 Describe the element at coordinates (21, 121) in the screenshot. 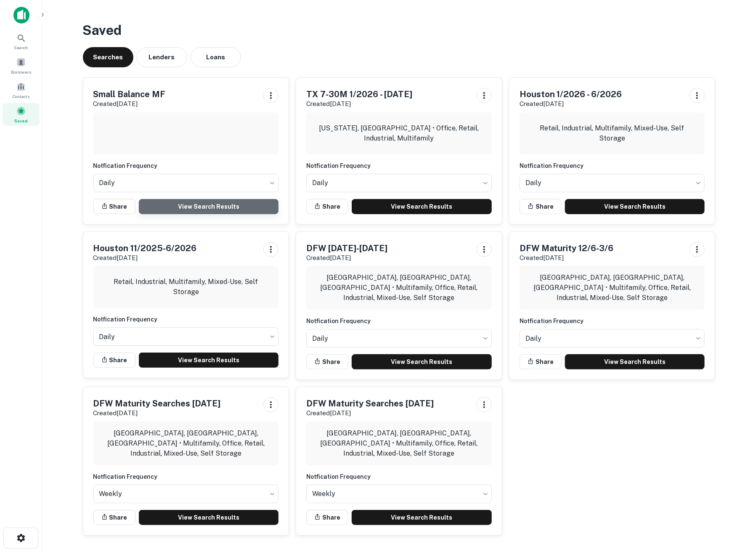

I see `span: Saved` at that location.